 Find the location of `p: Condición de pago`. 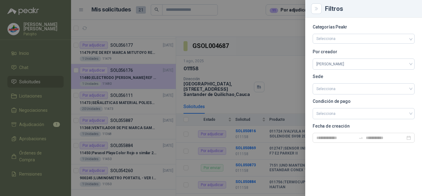

p: Condición de pago is located at coordinates (364, 101).